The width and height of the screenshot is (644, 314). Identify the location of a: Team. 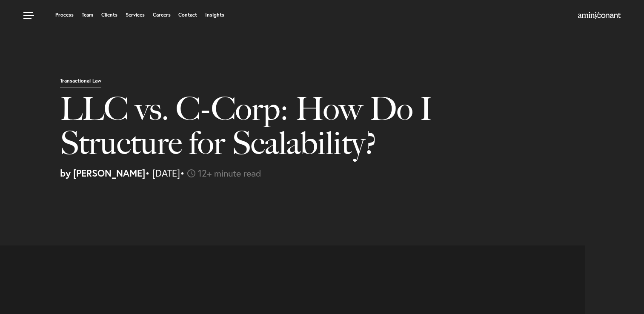
(87, 15).